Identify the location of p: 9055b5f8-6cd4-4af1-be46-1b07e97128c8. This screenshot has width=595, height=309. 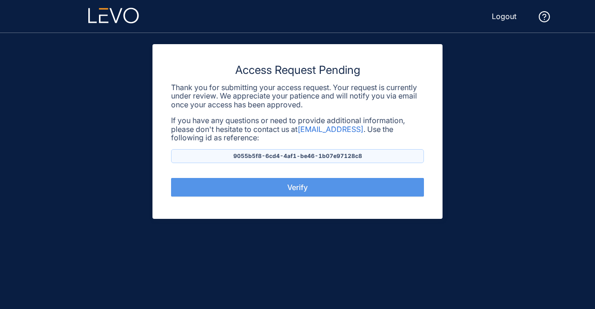
(298, 156).